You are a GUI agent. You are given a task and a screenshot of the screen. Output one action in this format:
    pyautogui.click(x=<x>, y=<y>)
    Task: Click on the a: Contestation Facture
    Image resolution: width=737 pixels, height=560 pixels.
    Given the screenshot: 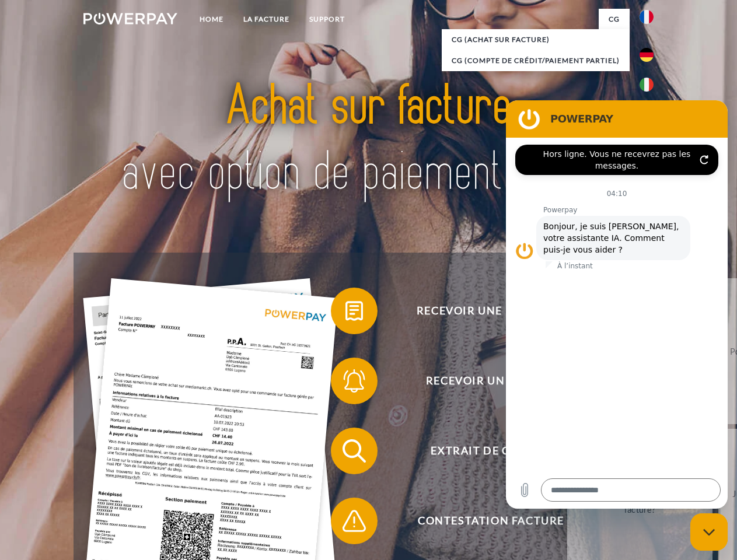 What is the action you would take?
    pyautogui.click(x=483, y=521)
    